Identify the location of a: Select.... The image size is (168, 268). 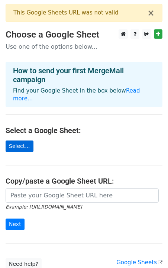
(19, 146).